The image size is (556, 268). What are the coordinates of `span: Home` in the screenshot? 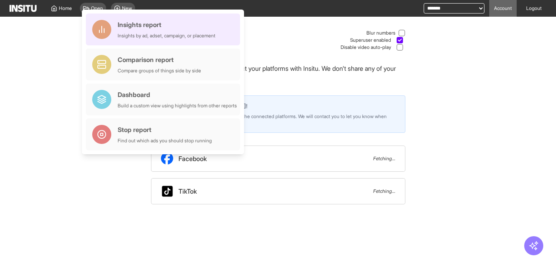 It's located at (65, 8).